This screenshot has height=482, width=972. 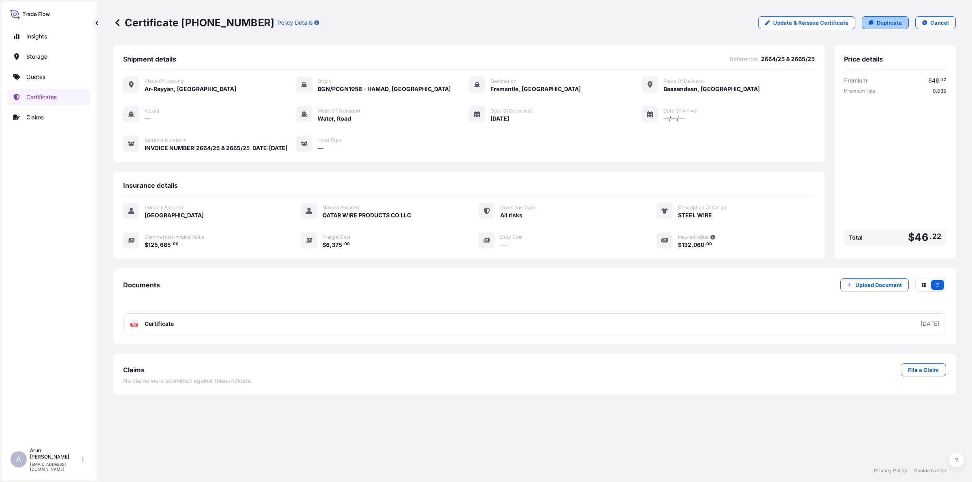 What do you see at coordinates (337, 245) in the screenshot?
I see `span: 375` at bounding box center [337, 245].